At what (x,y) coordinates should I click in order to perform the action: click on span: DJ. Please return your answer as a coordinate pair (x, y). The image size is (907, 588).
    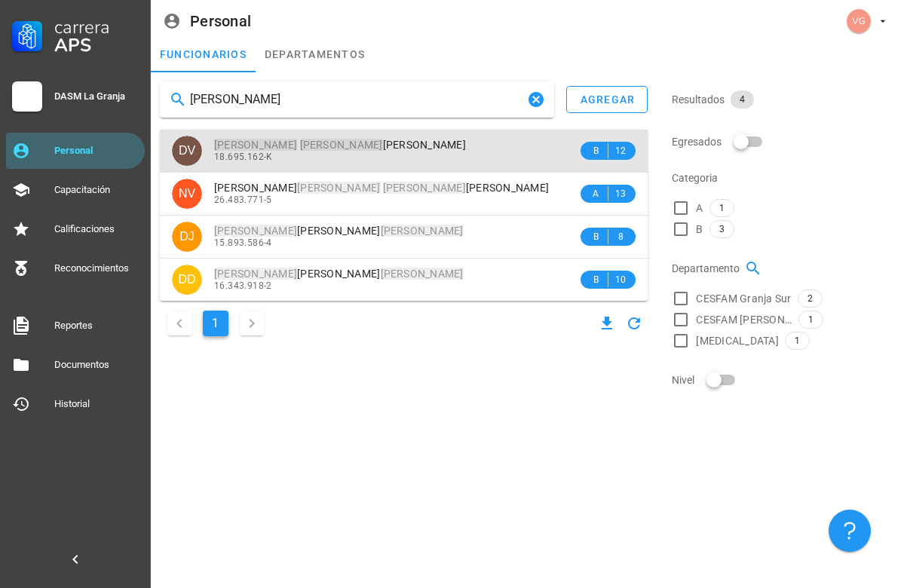
    Looking at the image, I should click on (187, 237).